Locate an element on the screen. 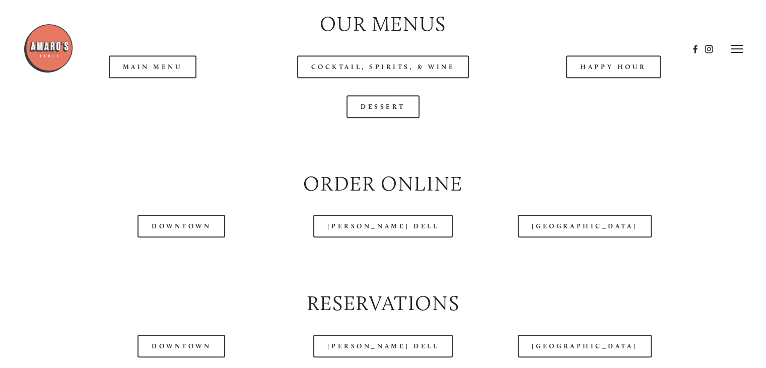  h2: Order Online is located at coordinates (383, 183).